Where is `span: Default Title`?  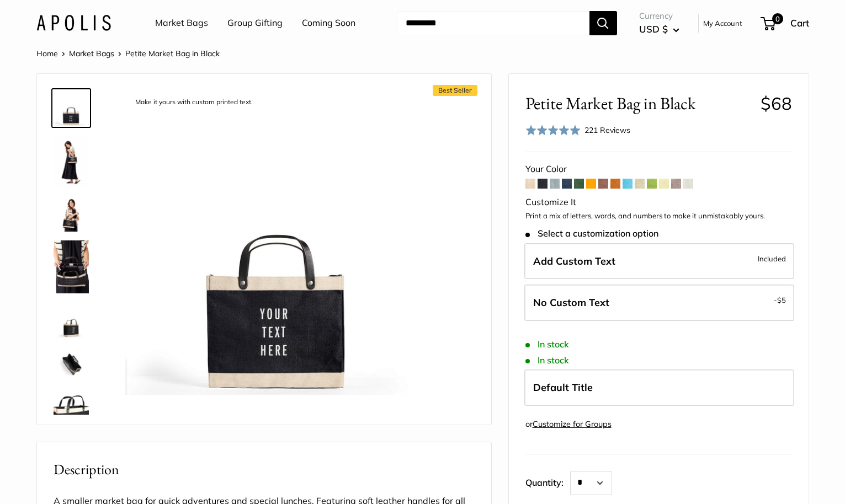
span: Default Title is located at coordinates (563, 387).